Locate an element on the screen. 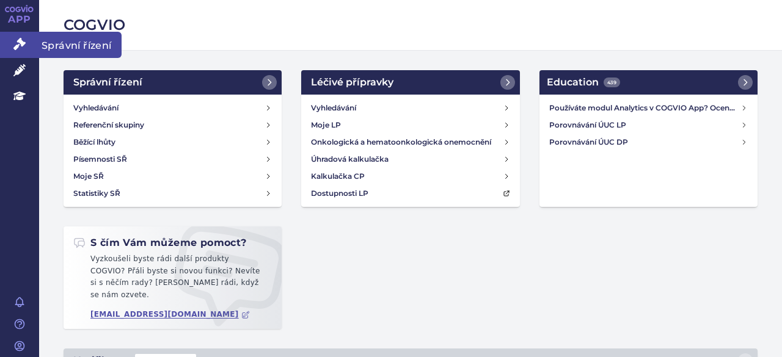 This screenshot has width=782, height=357. h4: Porovnávání ÚUC DP is located at coordinates (645, 142).